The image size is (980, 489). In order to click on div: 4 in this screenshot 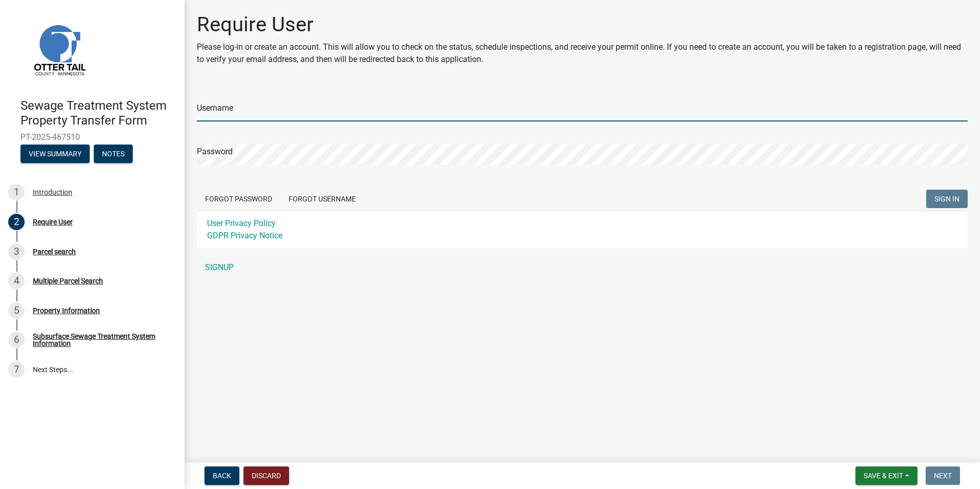, I will do `click(16, 281)`.